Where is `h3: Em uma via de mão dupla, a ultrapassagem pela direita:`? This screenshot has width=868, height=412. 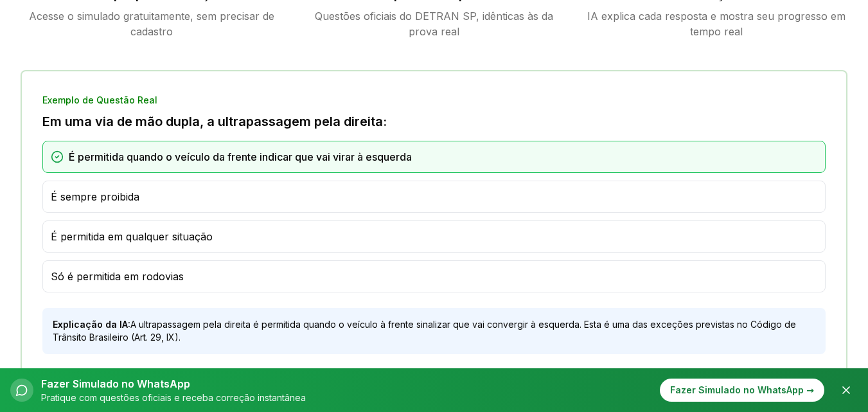
h3: Em uma via de mão dupla, a ultrapassagem pela direita: is located at coordinates (434, 121).